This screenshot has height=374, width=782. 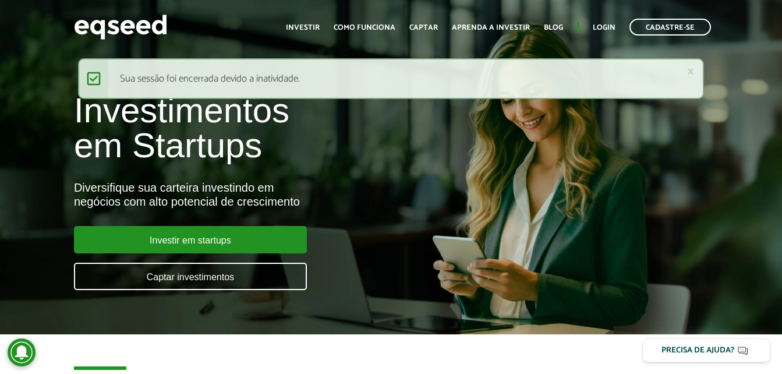 I want to click on img: EqSeed, so click(x=121, y=27).